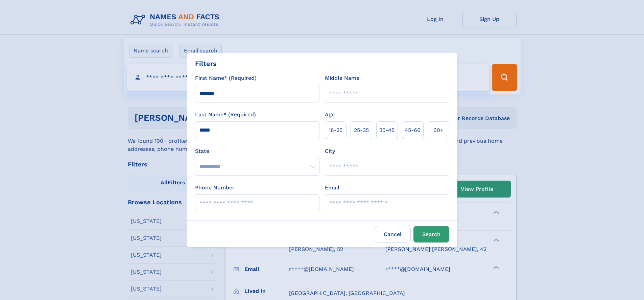 The image size is (644, 300). Describe the element at coordinates (226, 115) in the screenshot. I see `label: Last Name* (Required)` at that location.